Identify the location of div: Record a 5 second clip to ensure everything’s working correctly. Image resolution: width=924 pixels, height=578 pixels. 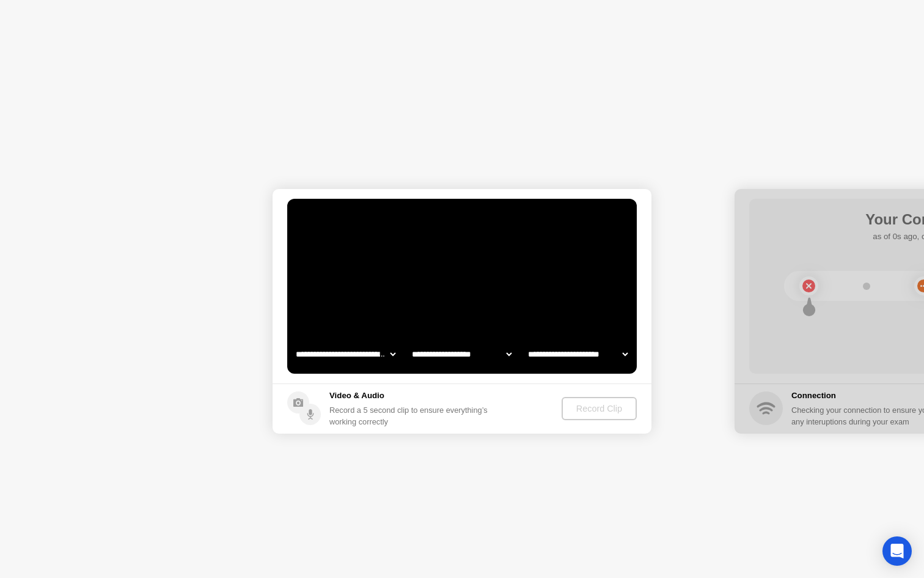
(411, 416).